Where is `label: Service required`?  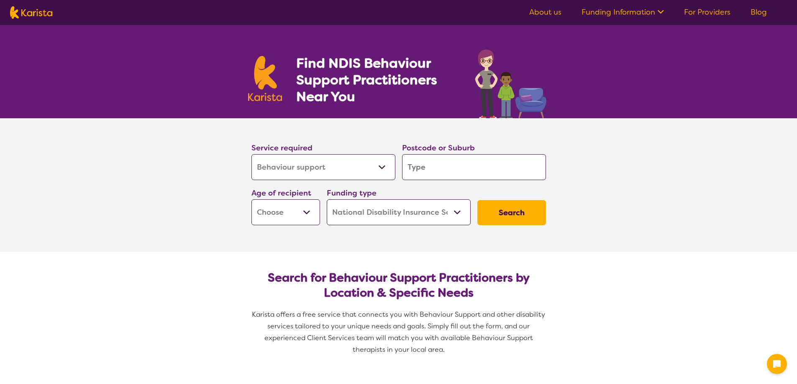
label: Service required is located at coordinates (282, 148).